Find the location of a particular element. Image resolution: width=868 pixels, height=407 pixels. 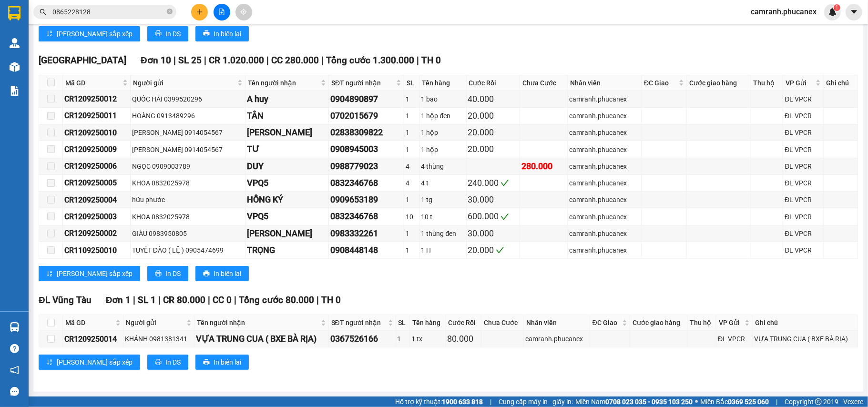

button: aim is located at coordinates (244, 12).